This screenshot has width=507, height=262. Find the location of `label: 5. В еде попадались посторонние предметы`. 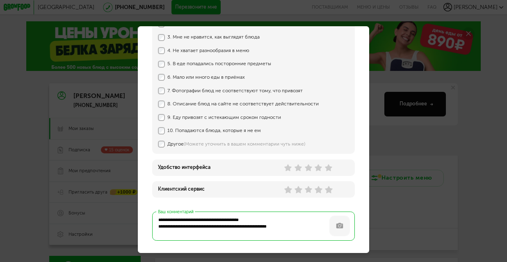

label: 5. В еде попадались посторонние предметы is located at coordinates (250, 64).